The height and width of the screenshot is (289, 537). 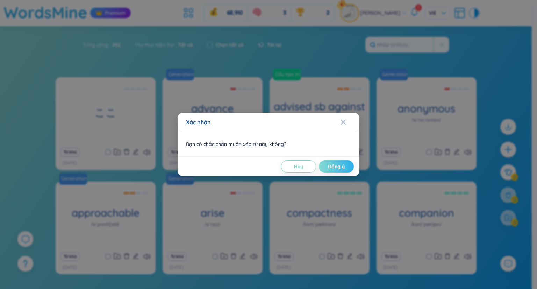 What do you see at coordinates (269, 122) in the screenshot?
I see `div: Xác nhận` at bounding box center [269, 122].